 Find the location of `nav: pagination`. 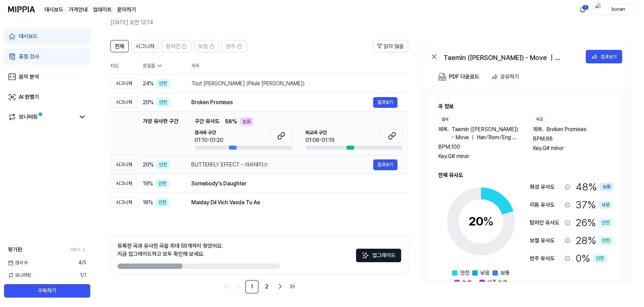

nav: pagination is located at coordinates (259, 287).